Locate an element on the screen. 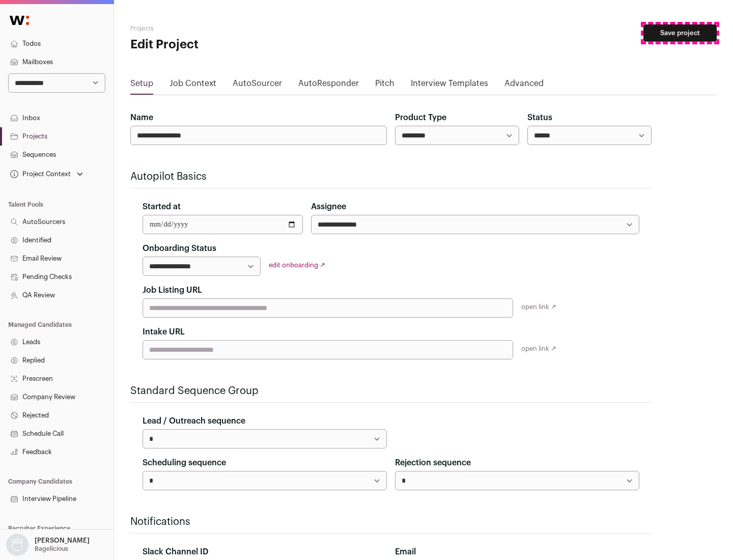  div: Project Context is located at coordinates (40, 174).